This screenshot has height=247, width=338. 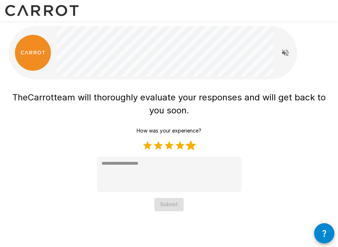 What do you see at coordinates (33, 53) in the screenshot?
I see `img: carrot_logo.png` at bounding box center [33, 53].